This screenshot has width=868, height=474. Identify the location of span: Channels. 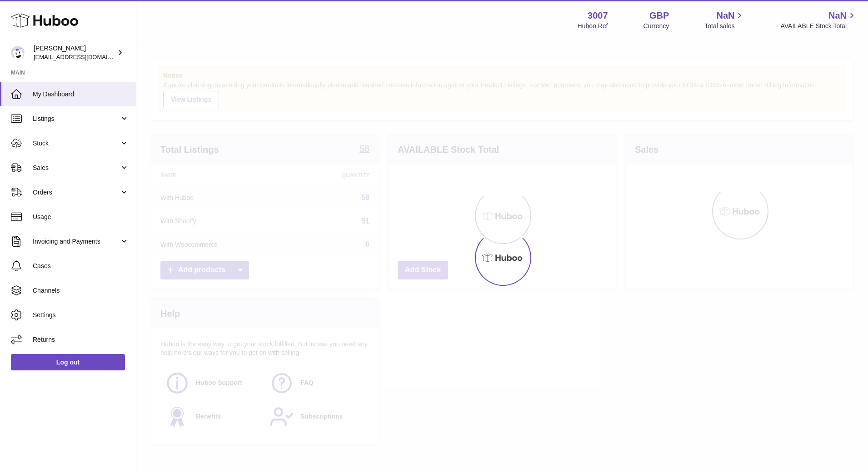
(81, 290).